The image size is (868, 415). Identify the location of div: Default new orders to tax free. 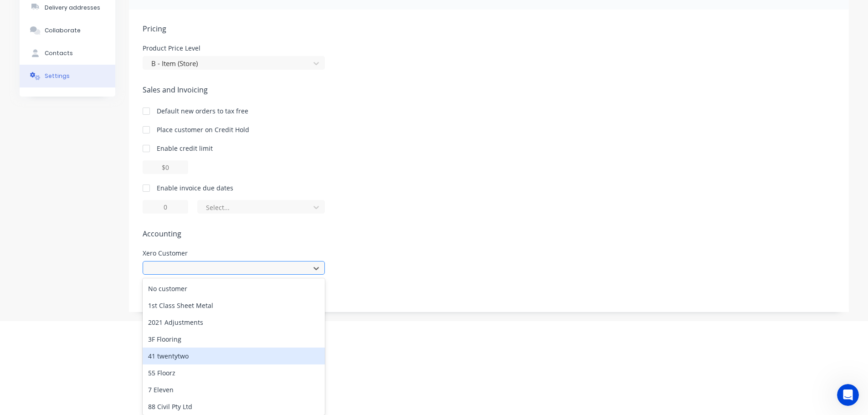
(202, 111).